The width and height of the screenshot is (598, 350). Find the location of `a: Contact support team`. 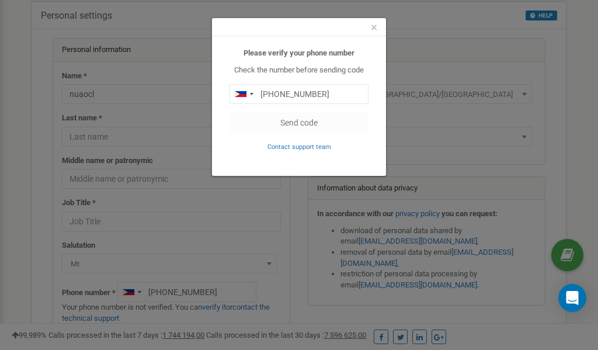

a: Contact support team is located at coordinates (299, 146).